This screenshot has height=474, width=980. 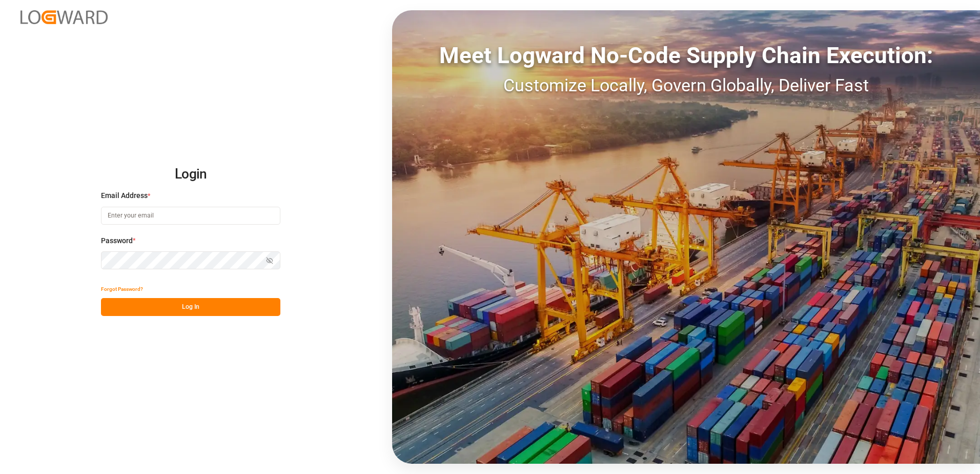 I want to click on div: Customize Locally, Govern Globally, Deliver Fast, so click(x=686, y=85).